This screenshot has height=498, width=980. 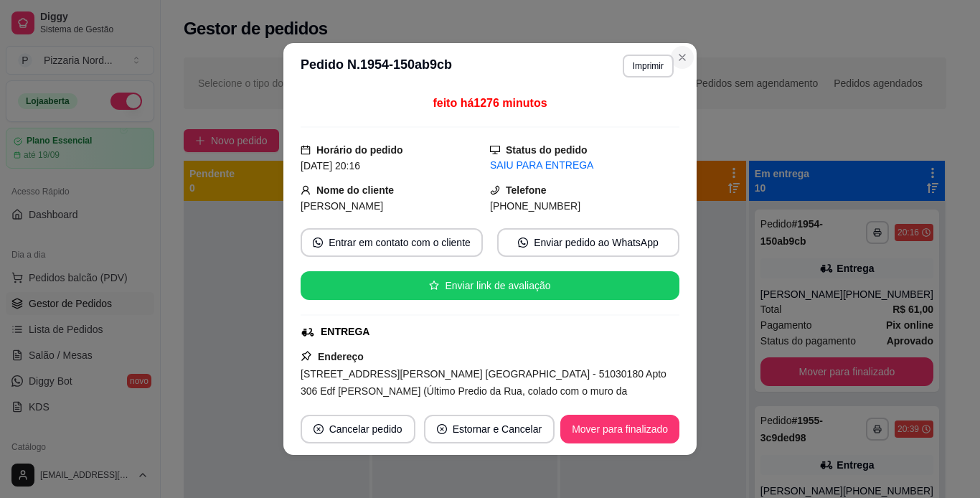 What do you see at coordinates (307, 356) in the screenshot?
I see `span: pushpin` at bounding box center [307, 356].